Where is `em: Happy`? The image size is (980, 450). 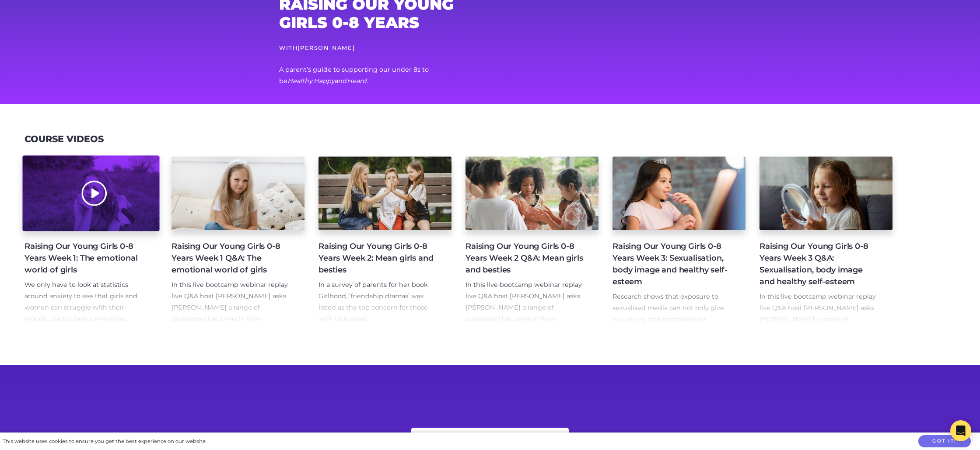
em: Happy is located at coordinates (324, 81).